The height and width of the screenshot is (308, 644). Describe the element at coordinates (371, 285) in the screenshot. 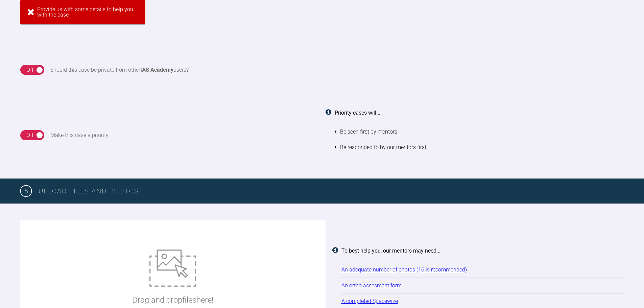

I see `a: An ortho assesment form` at that location.